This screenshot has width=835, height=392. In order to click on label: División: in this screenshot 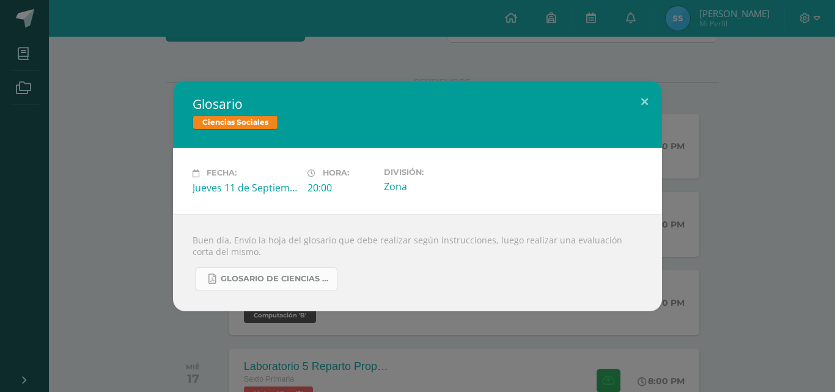, I will do `click(436, 172)`.